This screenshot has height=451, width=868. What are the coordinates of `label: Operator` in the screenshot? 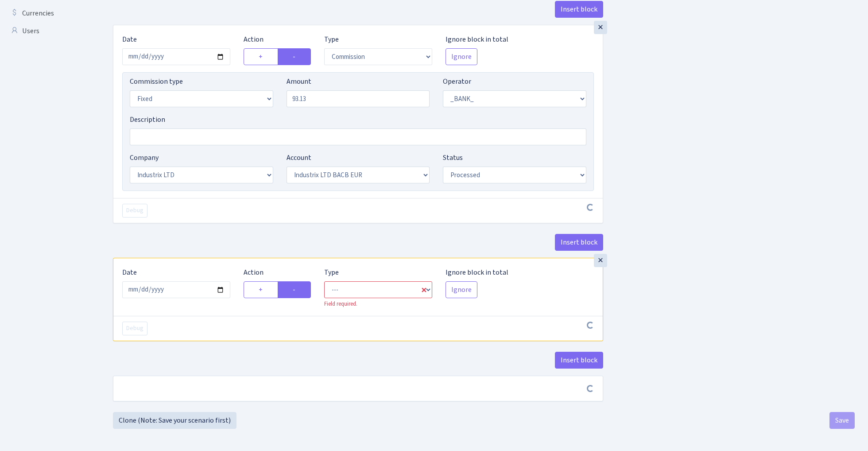 It's located at (457, 81).